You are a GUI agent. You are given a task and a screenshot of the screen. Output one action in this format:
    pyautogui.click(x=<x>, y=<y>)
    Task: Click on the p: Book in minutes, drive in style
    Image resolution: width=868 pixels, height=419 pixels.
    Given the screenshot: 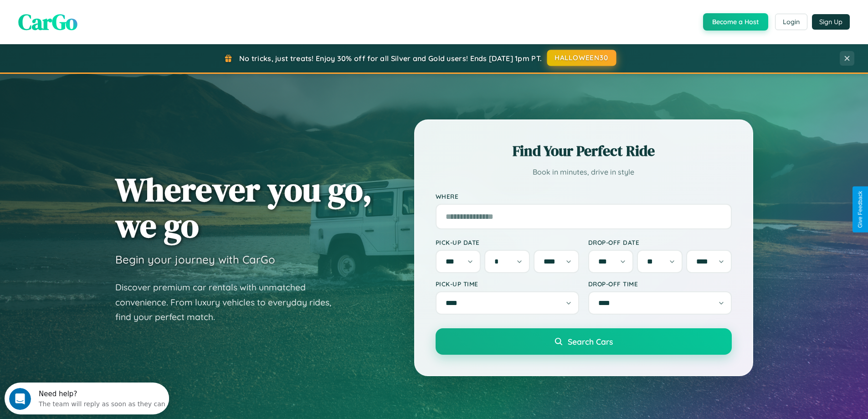 What is the action you would take?
    pyautogui.click(x=584, y=172)
    